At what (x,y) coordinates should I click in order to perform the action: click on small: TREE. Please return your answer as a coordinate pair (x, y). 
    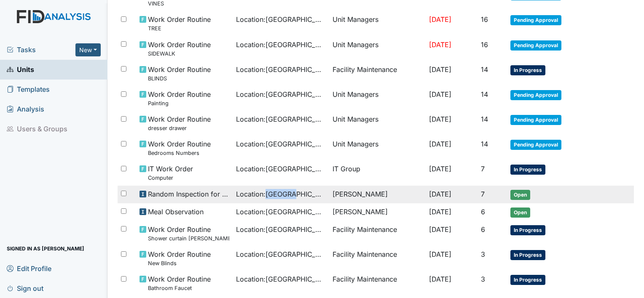
    Looking at the image, I should click on (179, 29).